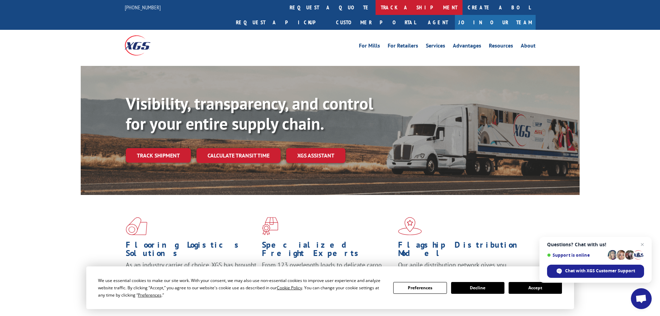 Image resolution: width=660 pixels, height=316 pixels. Describe the element at coordinates (595, 271) in the screenshot. I see `div: Chat with XGS Customer Support` at that location.